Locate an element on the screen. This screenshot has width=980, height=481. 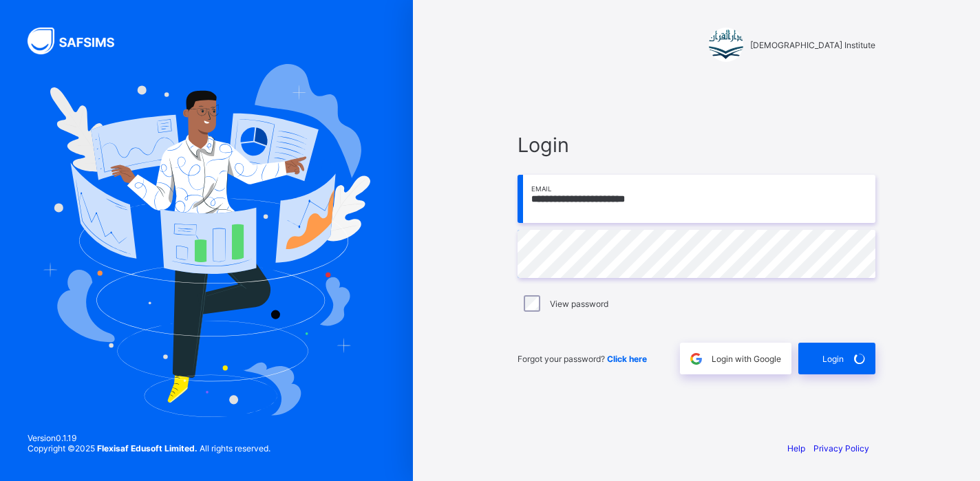
strong: Flexisaf Edusoft Limited. is located at coordinates (147, 448).